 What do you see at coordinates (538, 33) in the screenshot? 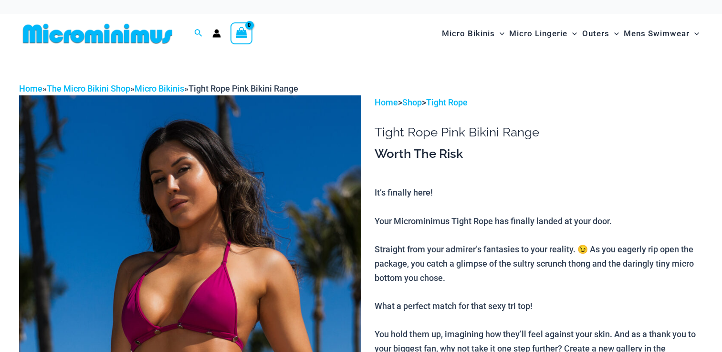
I see `span: Micro Lingerie` at bounding box center [538, 33].